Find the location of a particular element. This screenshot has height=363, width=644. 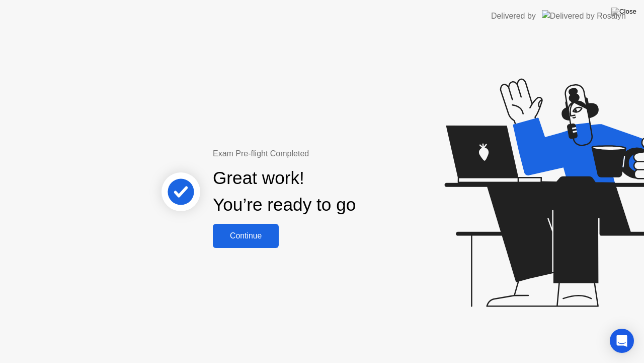

div: Delivered by is located at coordinates (514, 16).